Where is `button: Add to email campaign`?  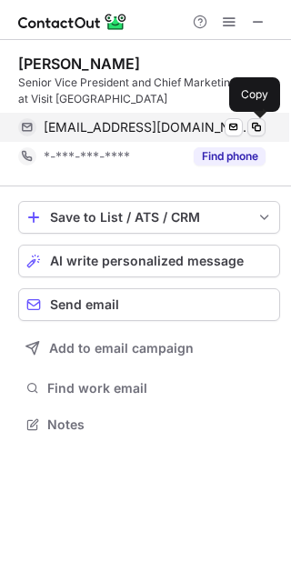
button: Add to email campaign is located at coordinates (149, 348).